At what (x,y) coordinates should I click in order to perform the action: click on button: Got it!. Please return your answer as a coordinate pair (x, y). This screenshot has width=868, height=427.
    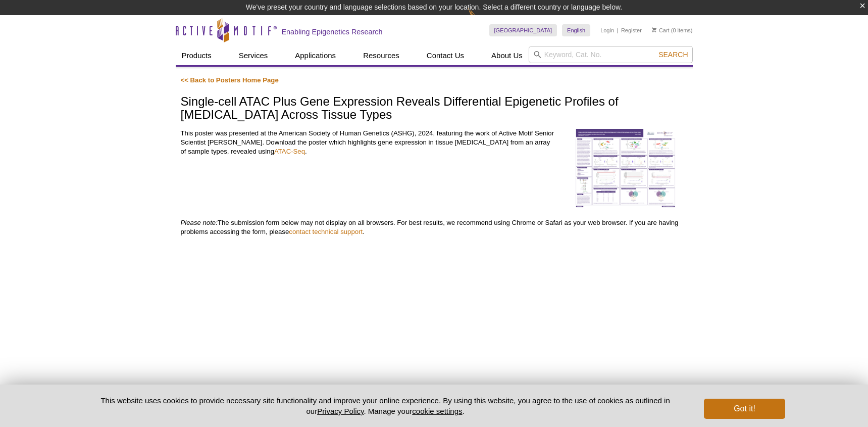
    Looking at the image, I should click on (745, 408).